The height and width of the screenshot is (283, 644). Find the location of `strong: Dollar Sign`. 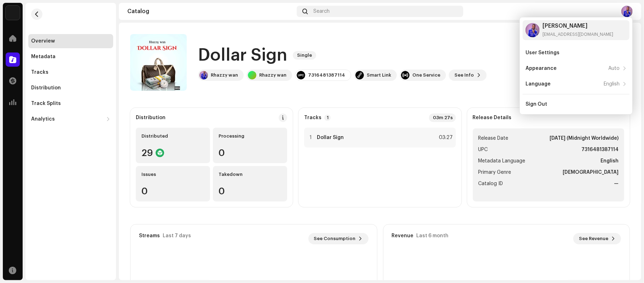

strong: Dollar Sign is located at coordinates (330, 138).